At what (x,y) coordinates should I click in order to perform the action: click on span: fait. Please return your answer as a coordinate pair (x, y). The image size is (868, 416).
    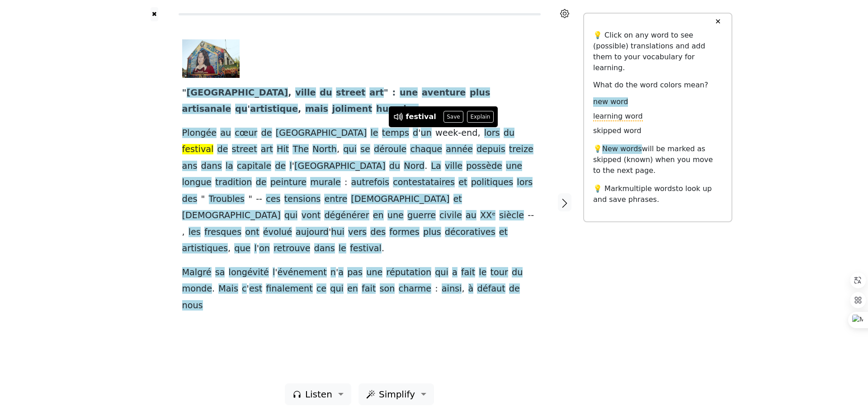
    Looking at the image, I should click on (368, 288).